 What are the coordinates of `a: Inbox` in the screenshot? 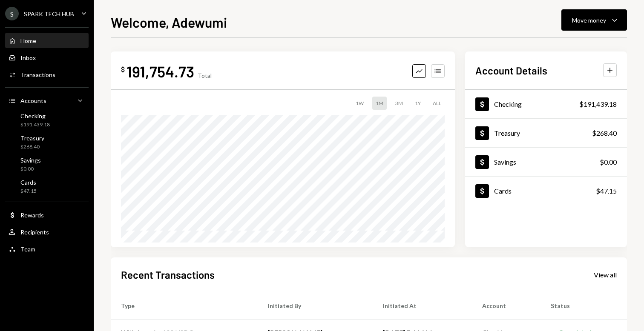 It's located at (47, 58).